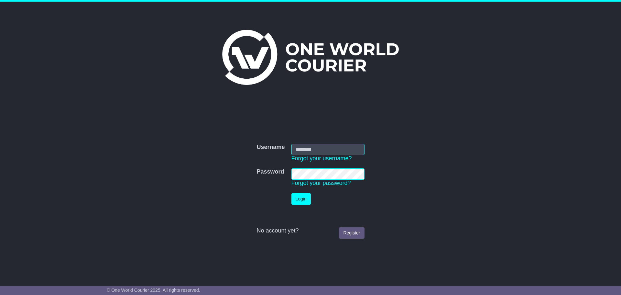 Image resolution: width=621 pixels, height=295 pixels. I want to click on button: Login, so click(301, 199).